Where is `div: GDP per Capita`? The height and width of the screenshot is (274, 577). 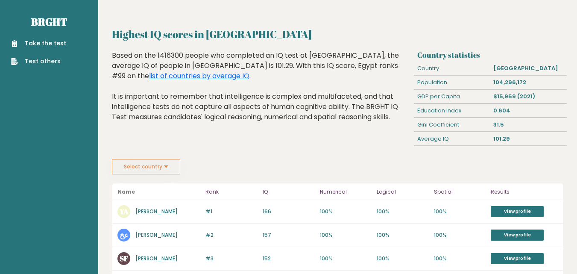
div: GDP per Capita is located at coordinates (452, 96).